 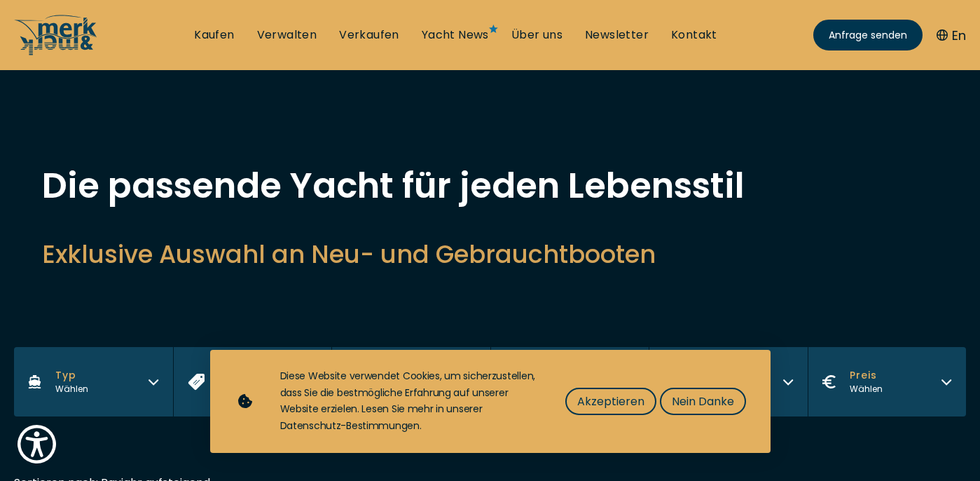 What do you see at coordinates (350, 426) in the screenshot?
I see `a: Datenschutz-Bestimmungen` at bounding box center [350, 426].